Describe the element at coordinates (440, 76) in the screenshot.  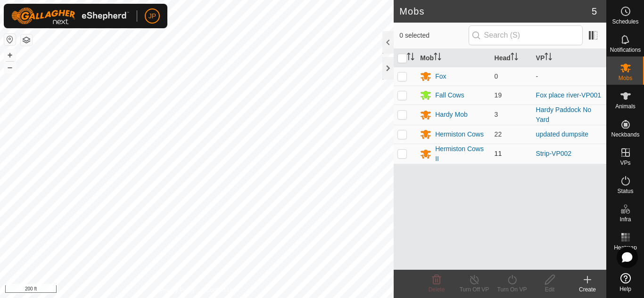
I see `div: Fox` at that location.